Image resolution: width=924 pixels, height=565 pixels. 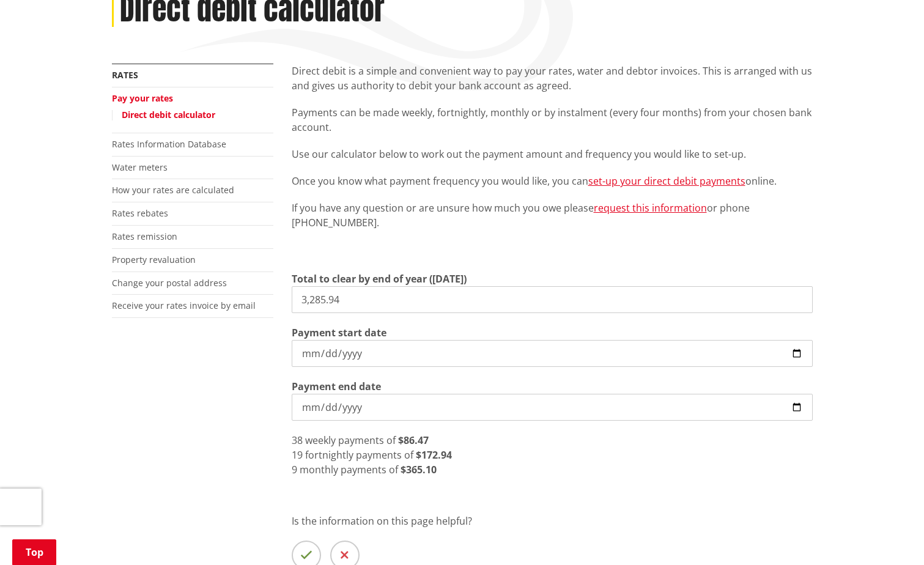 What do you see at coordinates (552, 119) in the screenshot?
I see `p: Payments can be made weekly, fortnightly, monthly or by instalment (every four months) from your ...` at bounding box center [552, 119].